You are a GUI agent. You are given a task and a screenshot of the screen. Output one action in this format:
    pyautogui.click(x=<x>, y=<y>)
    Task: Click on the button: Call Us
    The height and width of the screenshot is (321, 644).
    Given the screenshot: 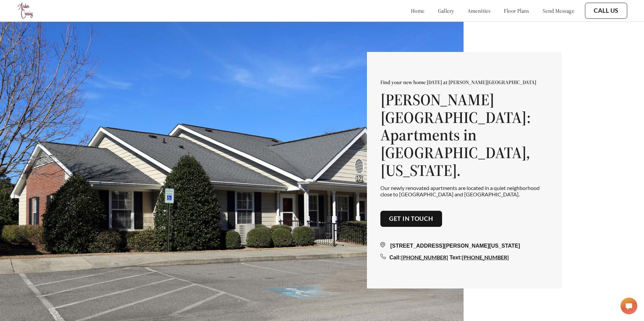 What is the action you would take?
    pyautogui.click(x=606, y=10)
    